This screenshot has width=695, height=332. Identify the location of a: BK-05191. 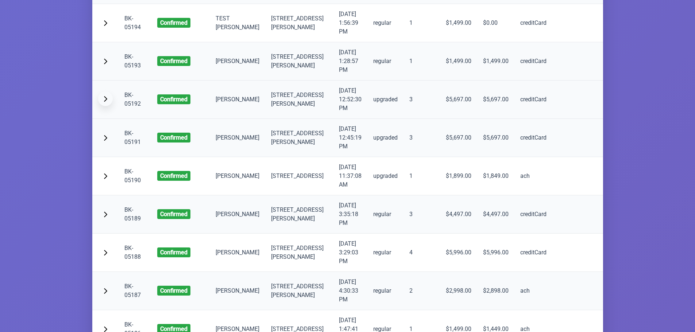
(132, 137).